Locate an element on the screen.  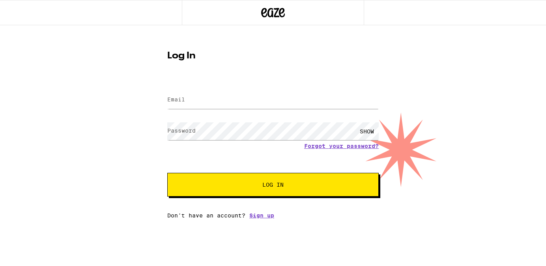
div: SHOW is located at coordinates (367, 131).